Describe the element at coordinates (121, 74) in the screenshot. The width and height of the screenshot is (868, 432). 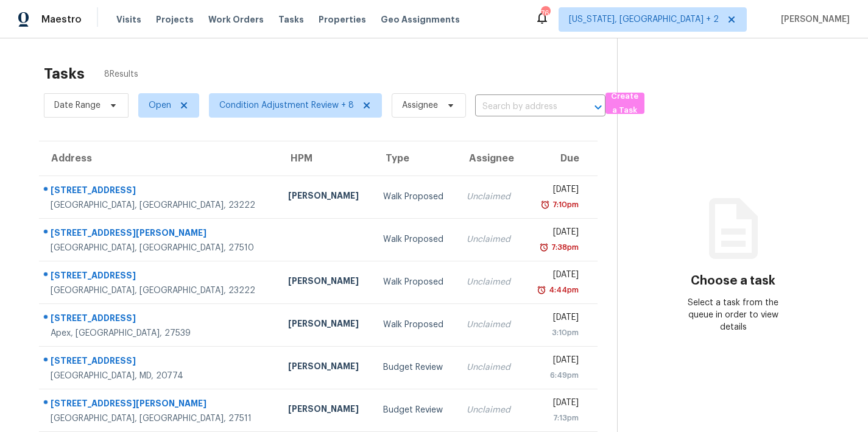
I see `span: 8 Results` at that location.